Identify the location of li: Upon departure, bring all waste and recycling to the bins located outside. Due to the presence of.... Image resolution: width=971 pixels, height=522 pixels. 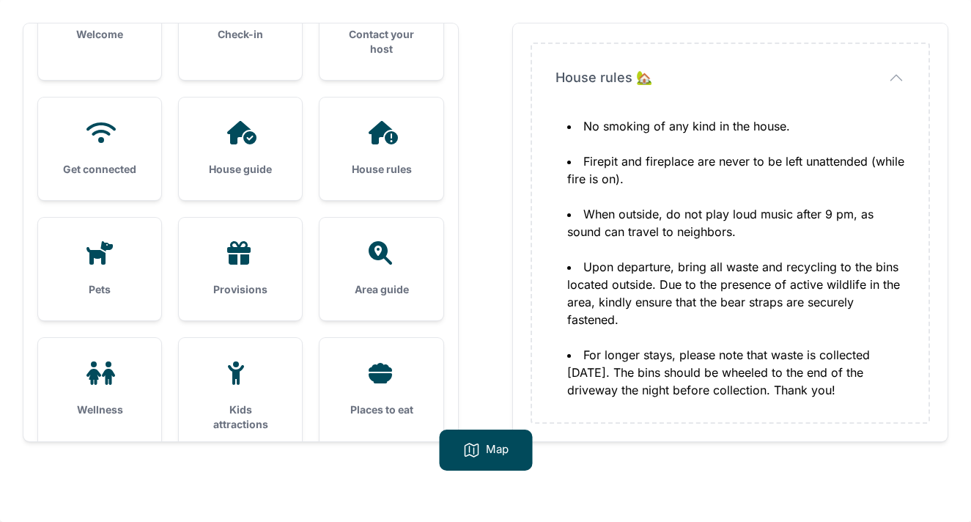
(736, 293).